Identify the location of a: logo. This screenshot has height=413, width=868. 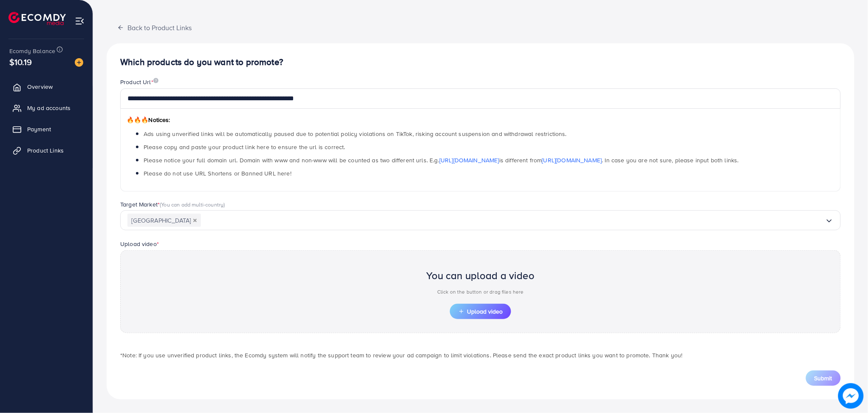
(37, 18).